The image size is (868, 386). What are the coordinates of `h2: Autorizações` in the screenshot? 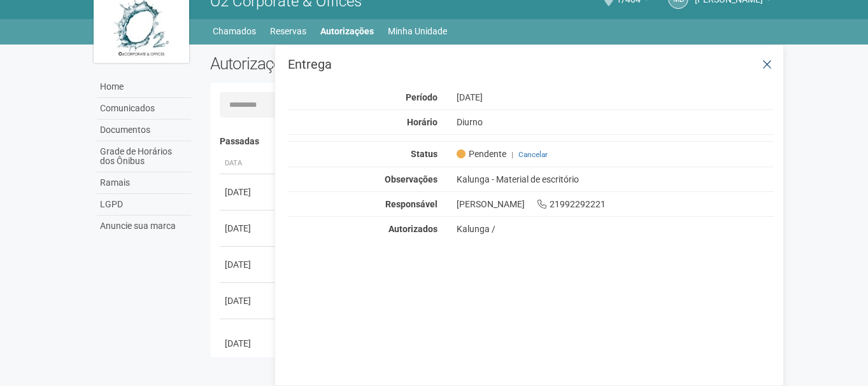 It's located at (346, 64).